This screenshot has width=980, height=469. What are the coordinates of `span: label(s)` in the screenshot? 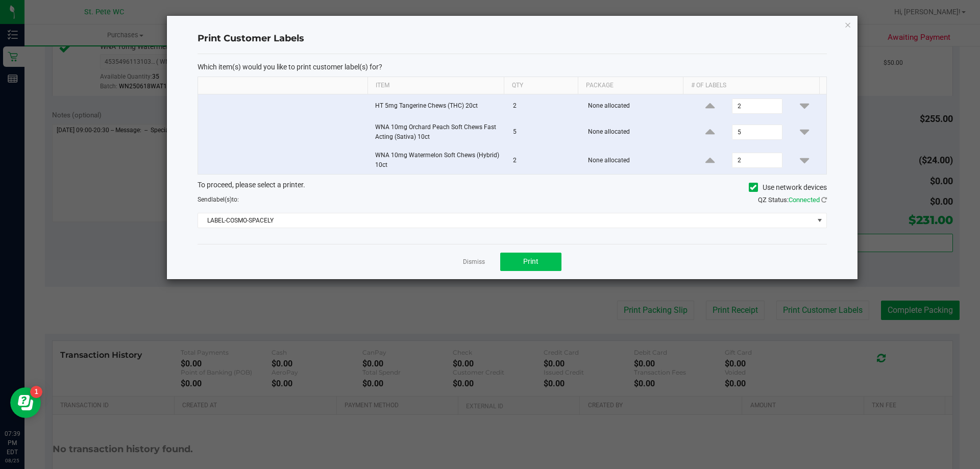 It's located at (222, 199).